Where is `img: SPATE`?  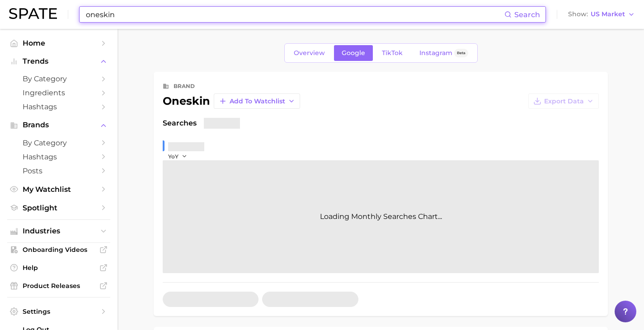
img: SPATE is located at coordinates (33, 13).